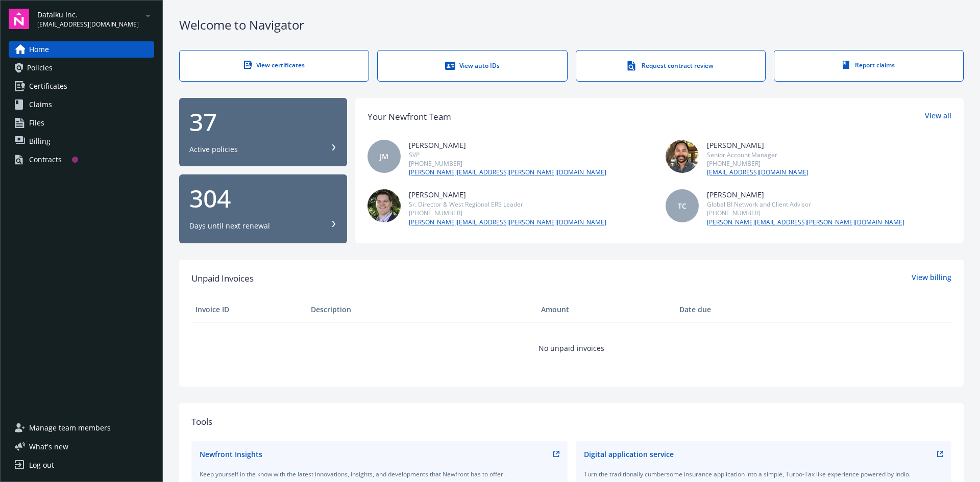  Describe the element at coordinates (81, 123) in the screenshot. I see `a: Files` at that location.